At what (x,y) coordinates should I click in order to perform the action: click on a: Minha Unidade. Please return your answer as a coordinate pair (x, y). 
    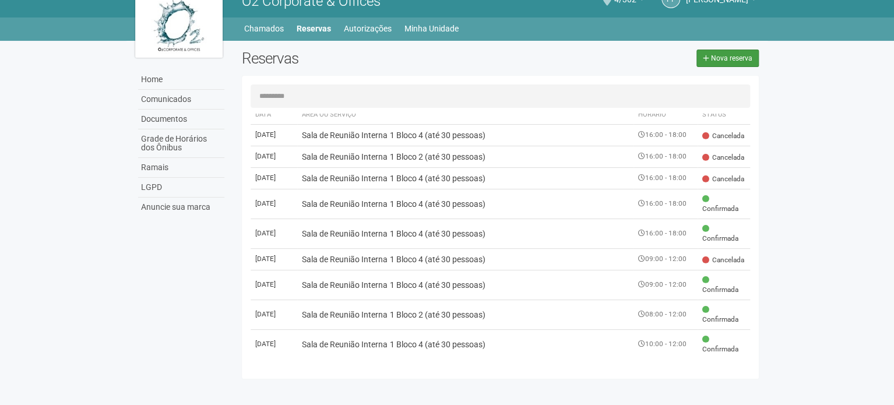
    Looking at the image, I should click on (431, 29).